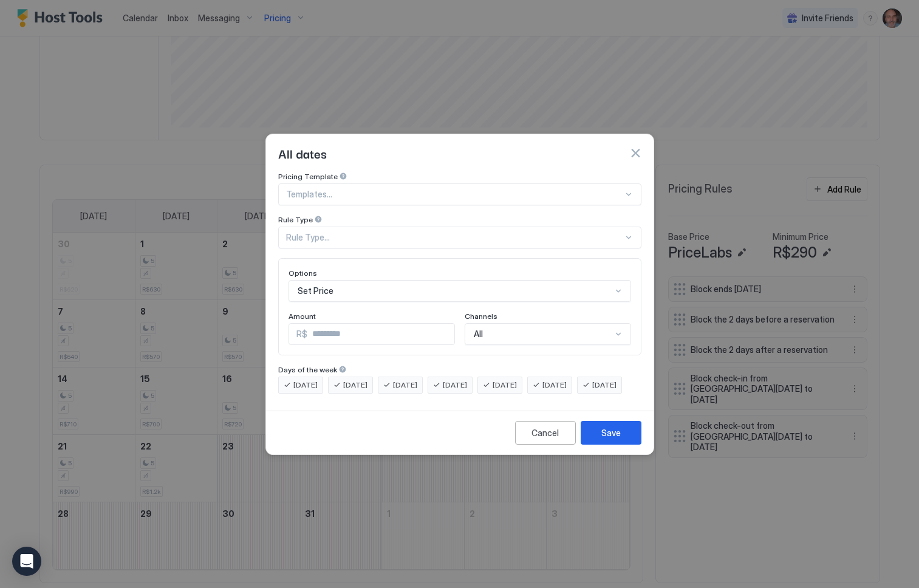 The height and width of the screenshot is (588, 919). I want to click on div: Save, so click(611, 432).